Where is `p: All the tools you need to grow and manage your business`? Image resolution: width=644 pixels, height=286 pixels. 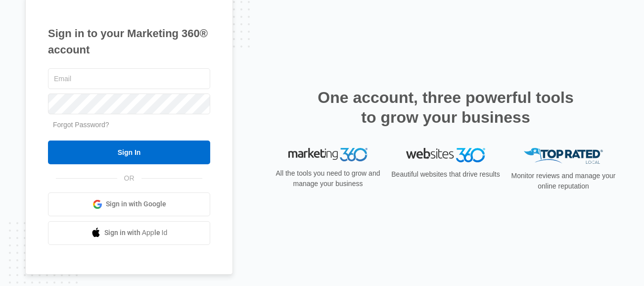
p: All the tools you need to grow and manage your business is located at coordinates (328, 179).